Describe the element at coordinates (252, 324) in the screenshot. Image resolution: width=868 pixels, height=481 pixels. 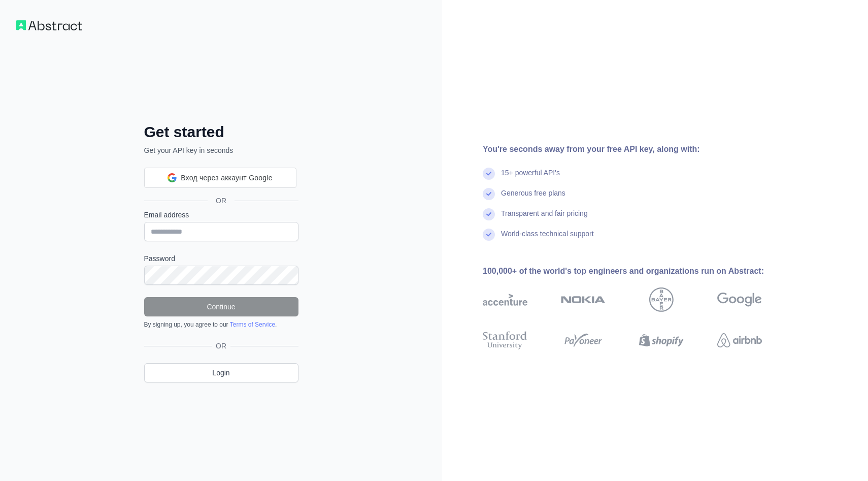
I see `a: Terms of Service` at that location.